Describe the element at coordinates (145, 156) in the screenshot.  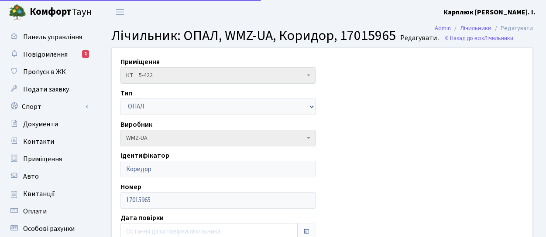
I see `label: Ідентифікатор` at that location.